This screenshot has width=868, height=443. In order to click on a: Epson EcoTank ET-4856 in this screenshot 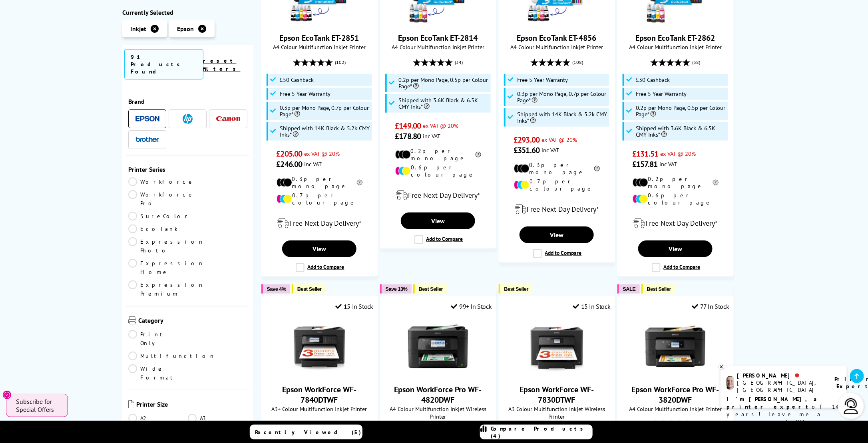, I will do `click(557, 38)`.